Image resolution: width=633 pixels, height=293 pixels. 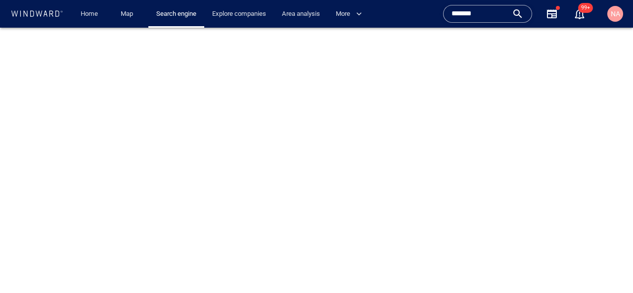 What do you see at coordinates (580, 14) in the screenshot?
I see `button: 99+` at bounding box center [580, 14].